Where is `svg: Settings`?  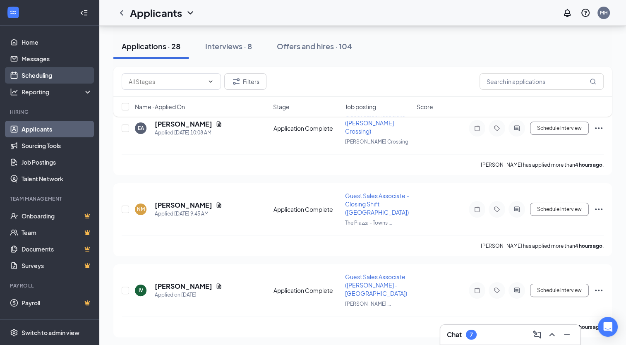
svg: Settings is located at coordinates (14, 333).